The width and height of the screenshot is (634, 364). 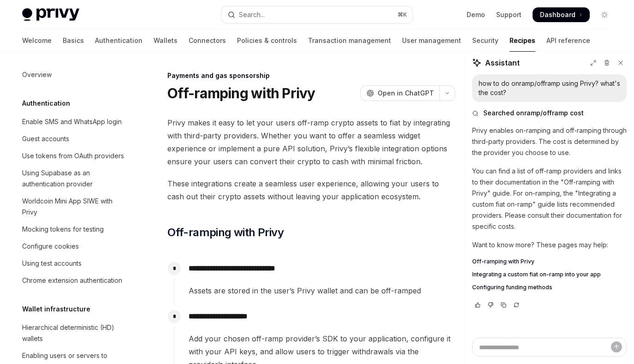 I want to click on a: Wallets, so click(x=165, y=41).